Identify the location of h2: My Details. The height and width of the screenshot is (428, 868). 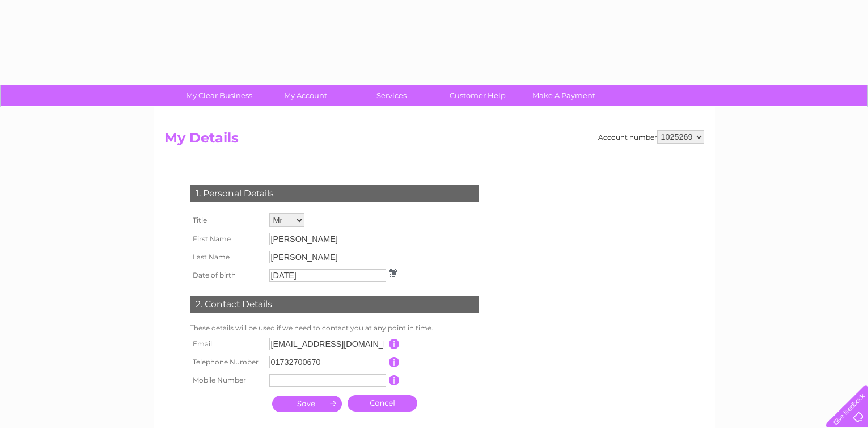
(434, 141).